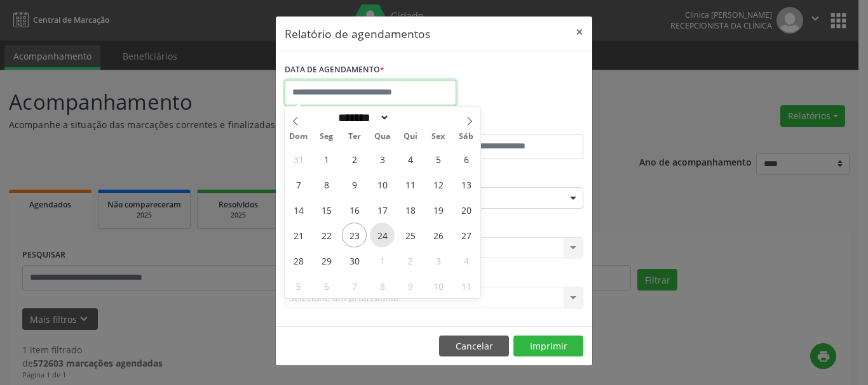 The width and height of the screenshot is (868, 385). Describe the element at coordinates (354, 235) in the screenshot. I see `span: Setembro 23, 2025` at that location.